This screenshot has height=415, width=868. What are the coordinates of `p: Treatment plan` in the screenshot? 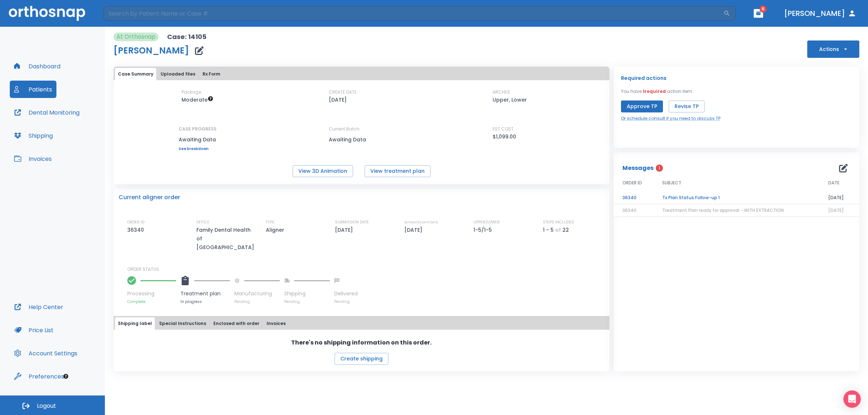 It's located at (205, 293).